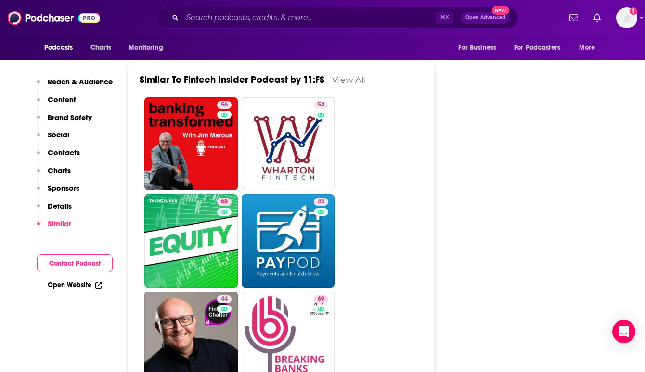 This screenshot has height=372, width=645. I want to click on div: Open Intercom Messenger, so click(624, 331).